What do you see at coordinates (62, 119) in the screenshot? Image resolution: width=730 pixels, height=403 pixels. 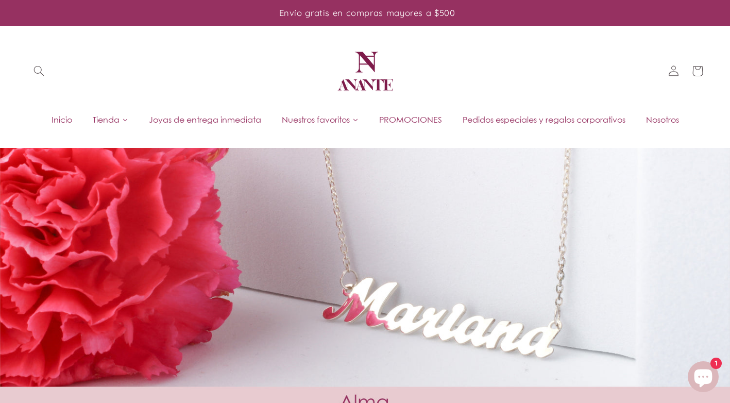 I see `span: Inicio` at bounding box center [62, 119].